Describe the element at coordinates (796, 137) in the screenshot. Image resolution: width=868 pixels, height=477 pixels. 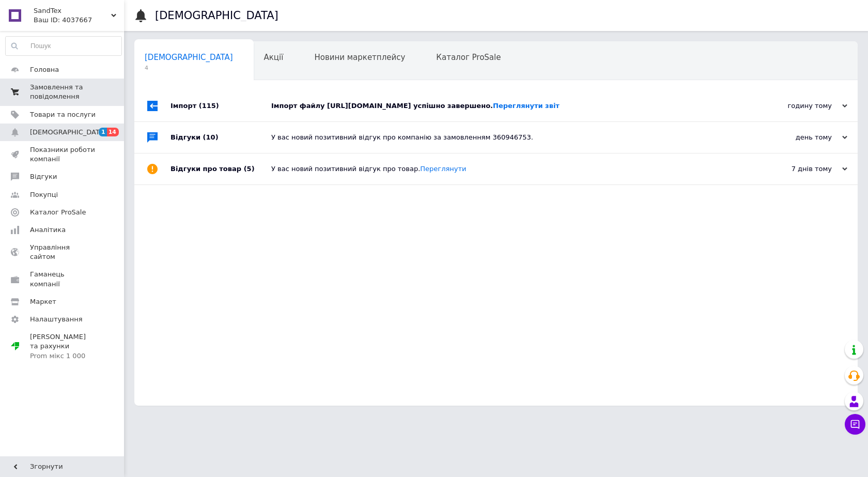
I see `div: день тому` at that location.